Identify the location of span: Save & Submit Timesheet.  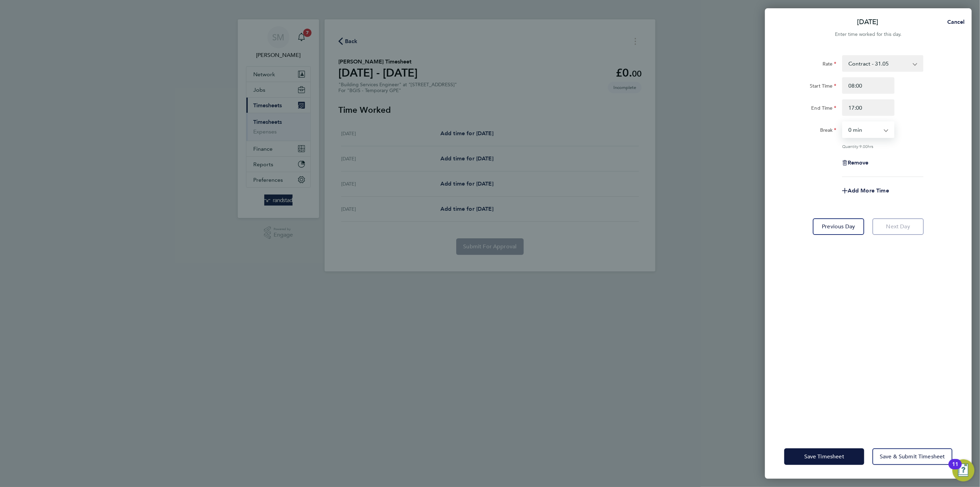
(912, 456).